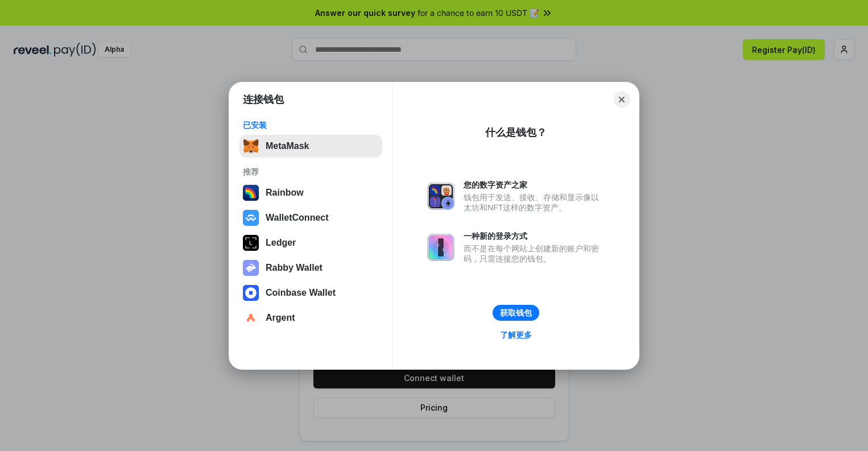 This screenshot has height=451, width=868. I want to click on div: 已安装, so click(311, 125).